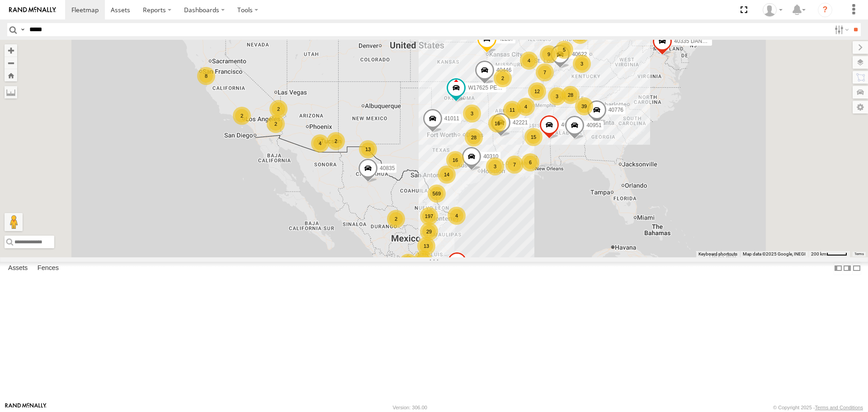 Image resolution: width=868 pixels, height=412 pixels. Describe the element at coordinates (568, 125) in the screenshot. I see `span: 40308` at that location.